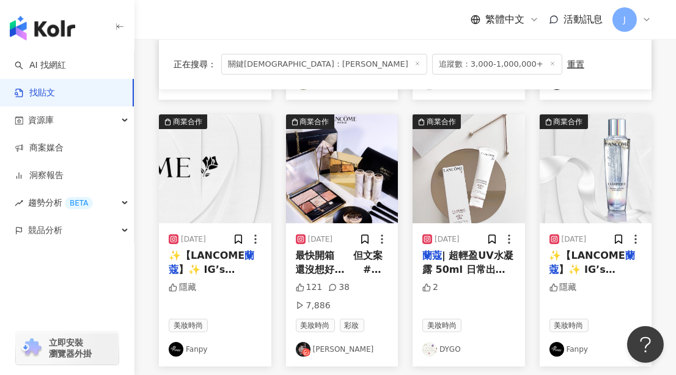  Describe the element at coordinates (40, 65) in the screenshot. I see `a: searchAI 找網紅` at that location.